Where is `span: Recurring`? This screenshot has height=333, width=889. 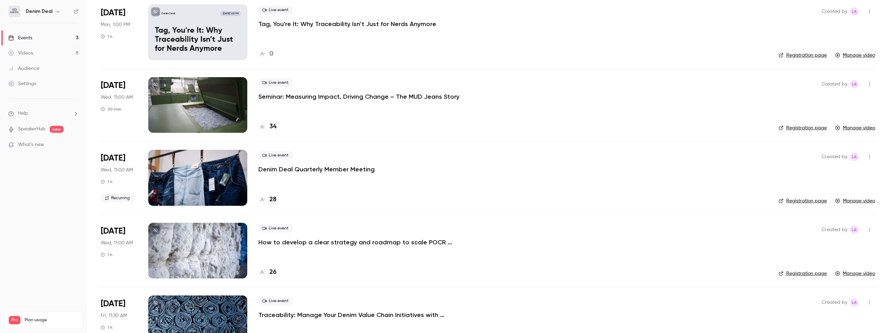
span: Recurring is located at coordinates (117, 198).